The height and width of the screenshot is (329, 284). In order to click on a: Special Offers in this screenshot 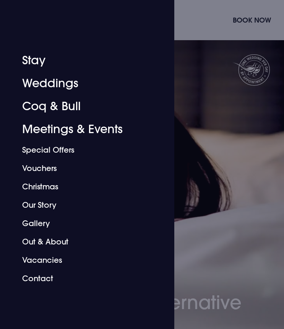, I will do `click(83, 150)`.